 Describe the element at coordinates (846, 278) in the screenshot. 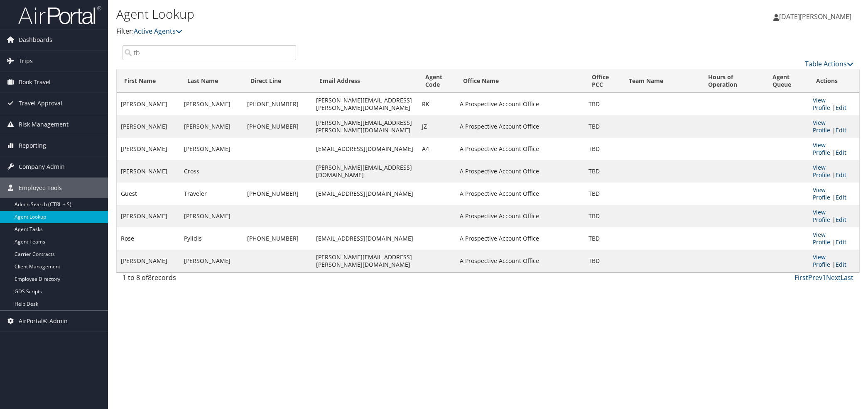

I see `a: Last` at that location.